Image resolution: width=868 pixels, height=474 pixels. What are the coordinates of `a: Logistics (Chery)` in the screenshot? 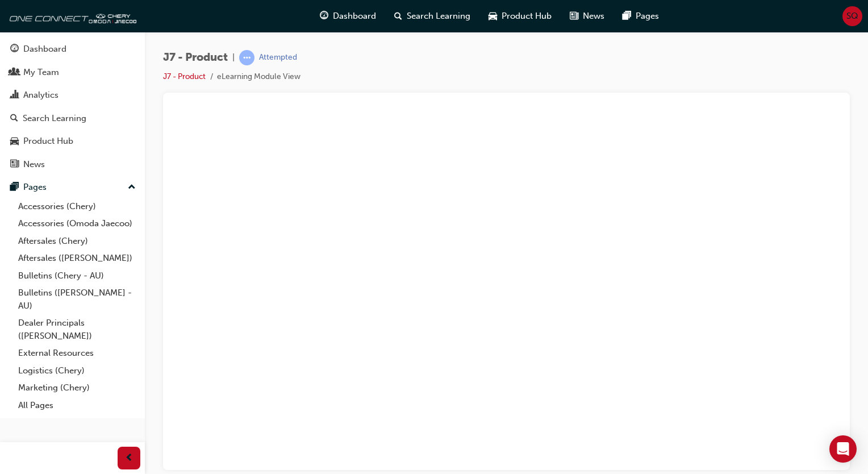 It's located at (77, 371).